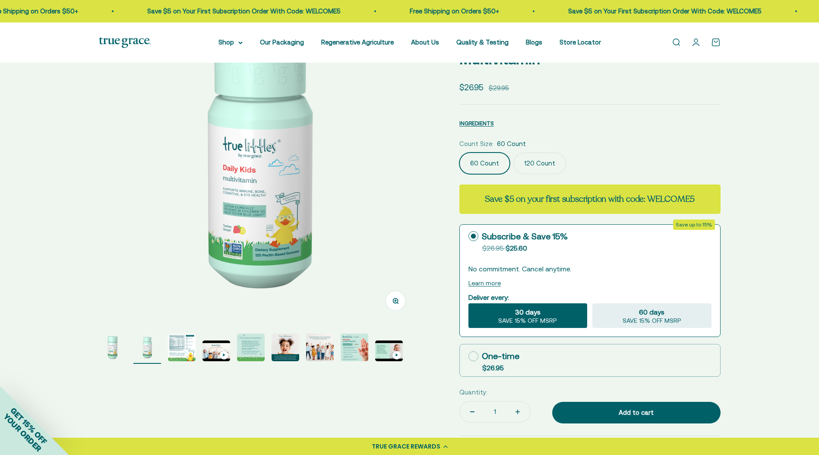 This screenshot has width=819, height=455. Describe the element at coordinates (285, 348) in the screenshot. I see `button: Go to item 6` at that location.